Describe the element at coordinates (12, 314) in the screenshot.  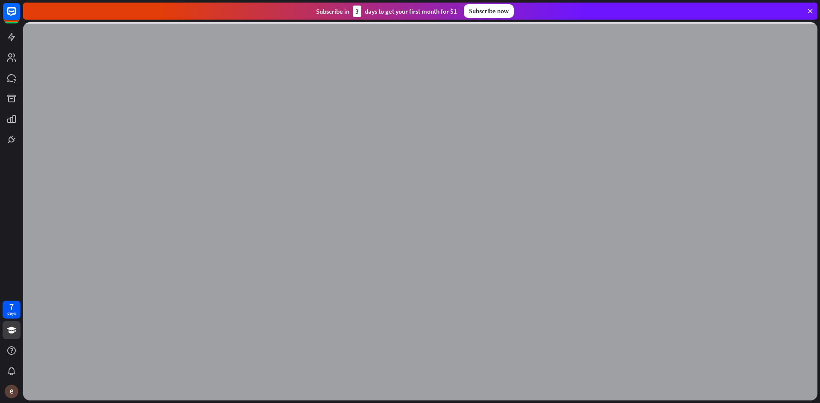
I see `div: days` at that location.